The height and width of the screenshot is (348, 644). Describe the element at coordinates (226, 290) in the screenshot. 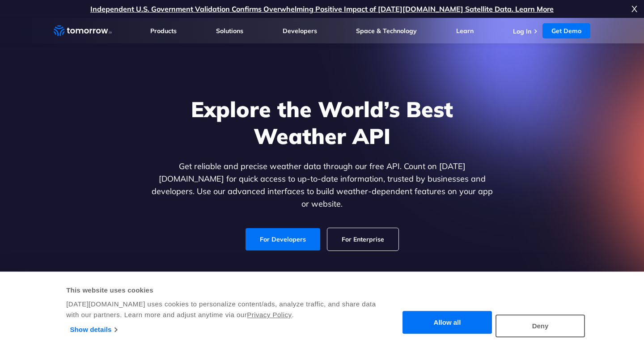

I see `div: This website uses cookies` at that location.